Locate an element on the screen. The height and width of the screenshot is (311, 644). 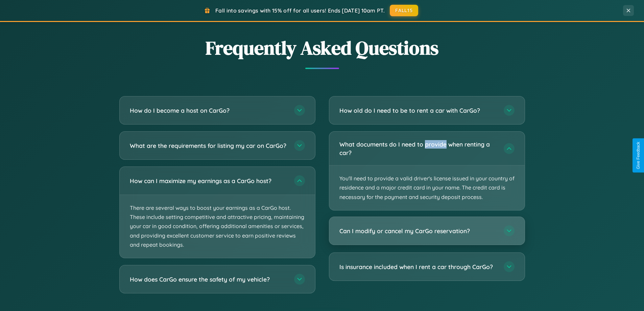
h3: How do I become a host on CarGo? is located at coordinates (209, 110).